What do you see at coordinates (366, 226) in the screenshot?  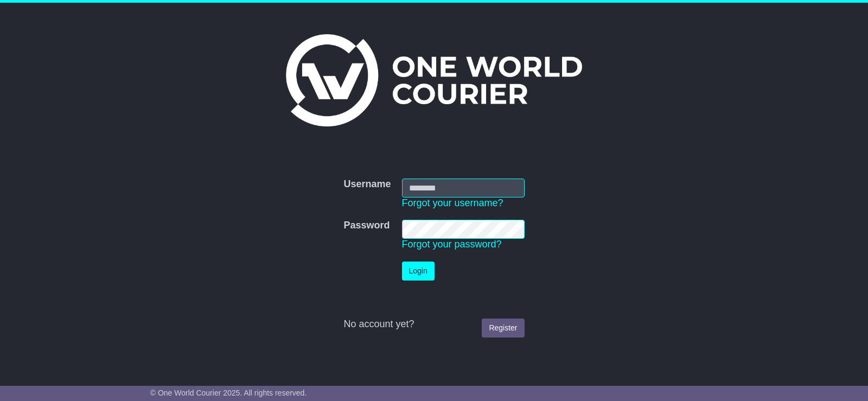 I see `label: Password` at bounding box center [366, 226].